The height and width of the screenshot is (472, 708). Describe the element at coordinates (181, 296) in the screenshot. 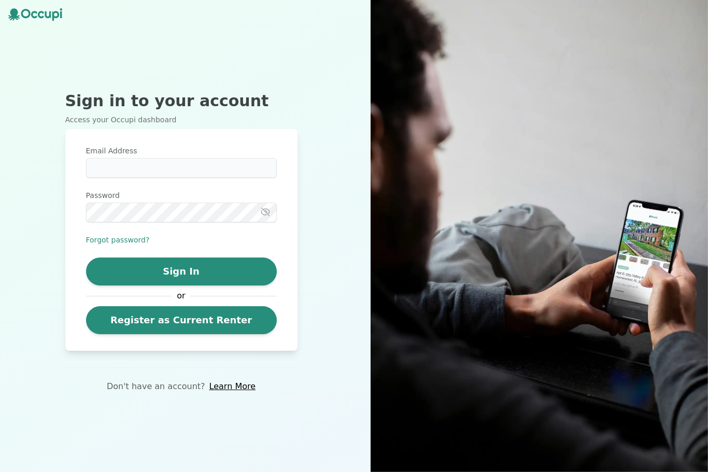

I see `span: or` at that location.